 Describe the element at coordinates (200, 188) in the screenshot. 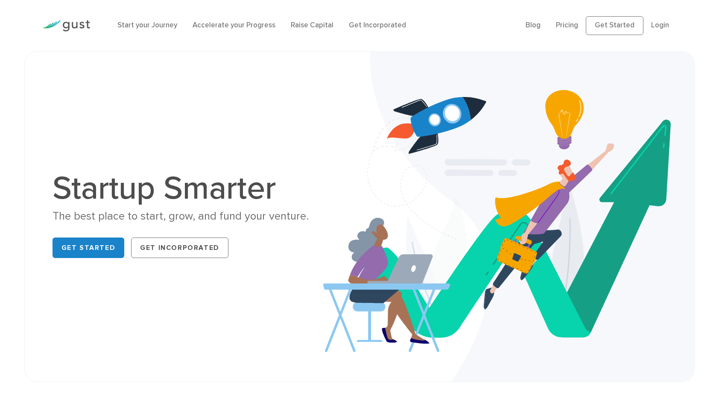

I see `h1: Startup Smarter` at that location.